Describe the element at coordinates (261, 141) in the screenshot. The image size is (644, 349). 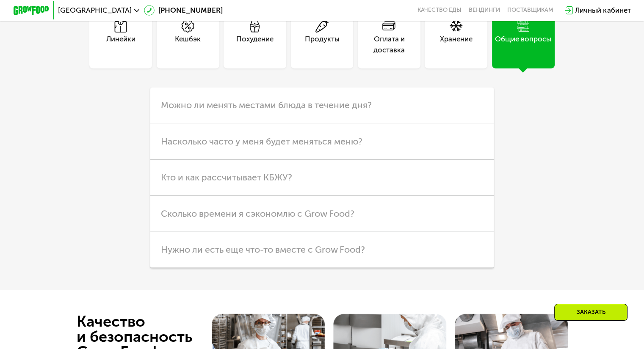
I see `span: Насколько часто у меня будет меняться меню?` at that location.